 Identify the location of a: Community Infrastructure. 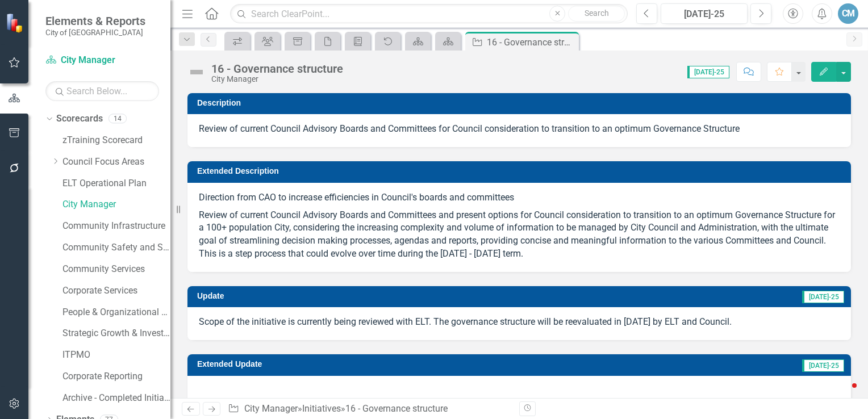
(116, 226).